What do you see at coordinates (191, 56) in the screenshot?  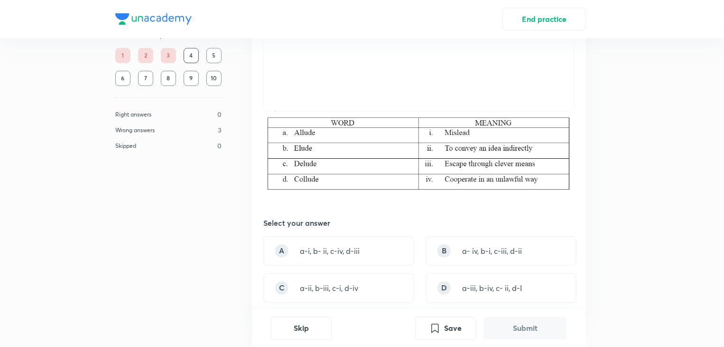 I see `div: 4` at bounding box center [191, 56].